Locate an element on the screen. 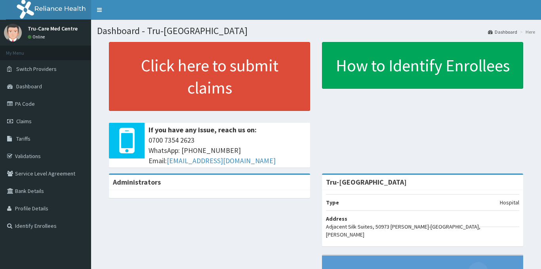 Image resolution: width=541 pixels, height=269 pixels. b: Address is located at coordinates (337, 219).